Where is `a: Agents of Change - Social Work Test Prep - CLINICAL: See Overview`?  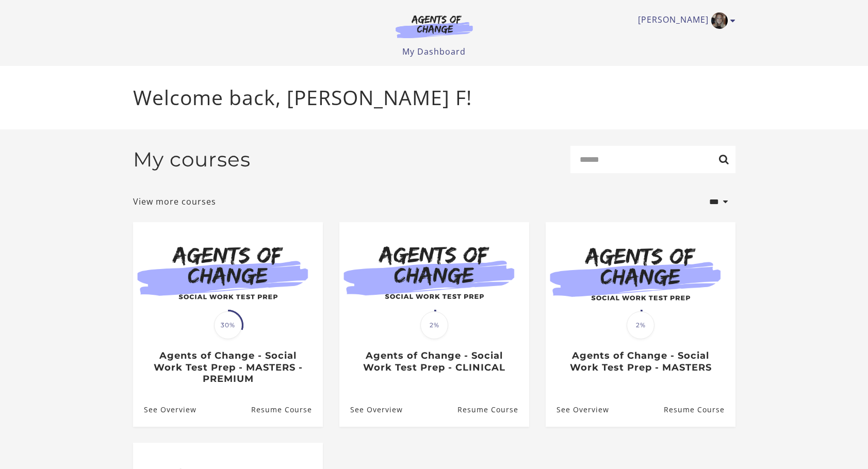 a: Agents of Change - Social Work Test Prep - CLINICAL: See Overview is located at coordinates (371, 410).